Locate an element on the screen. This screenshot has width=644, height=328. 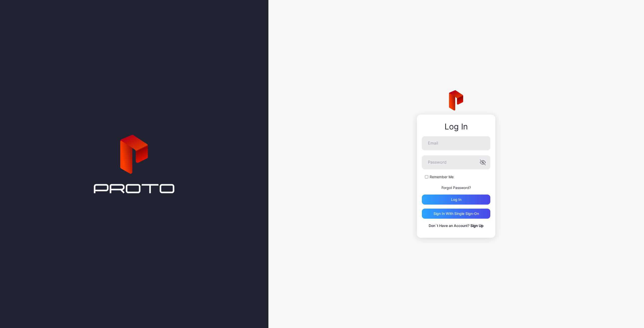
button: Sign in With Single Sign-On is located at coordinates (456, 214).